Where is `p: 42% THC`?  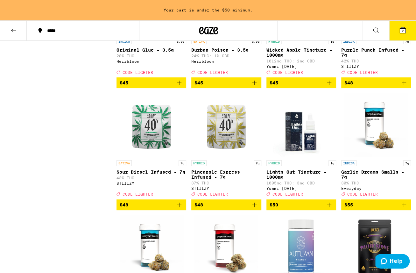
p: 42% THC is located at coordinates (376, 61).